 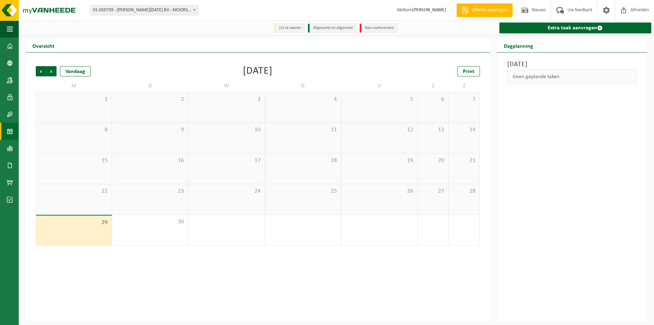 What do you see at coordinates (469, 71) in the screenshot?
I see `a: Print` at bounding box center [469, 71].